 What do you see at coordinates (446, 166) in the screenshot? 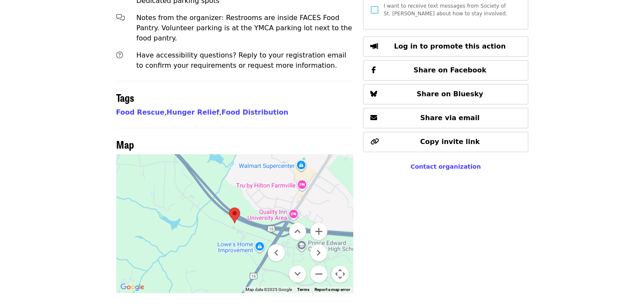
I see `span: Contact organization` at bounding box center [446, 166].